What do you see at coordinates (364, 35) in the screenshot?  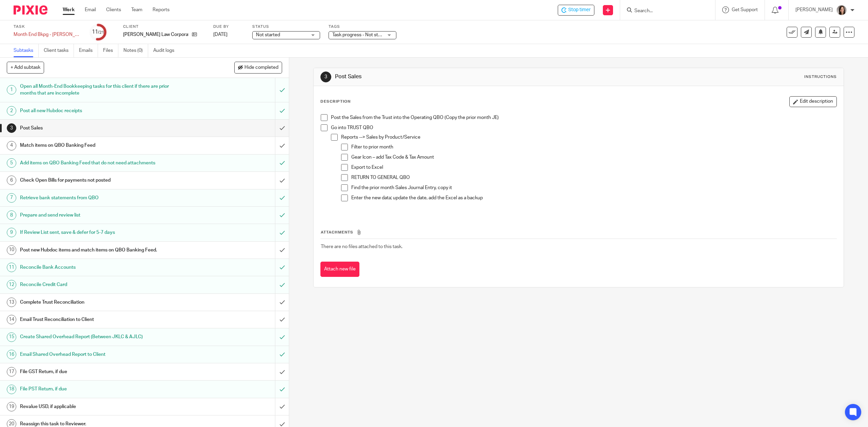 I see `span: Task progress - Not started + 2` at bounding box center [364, 35].